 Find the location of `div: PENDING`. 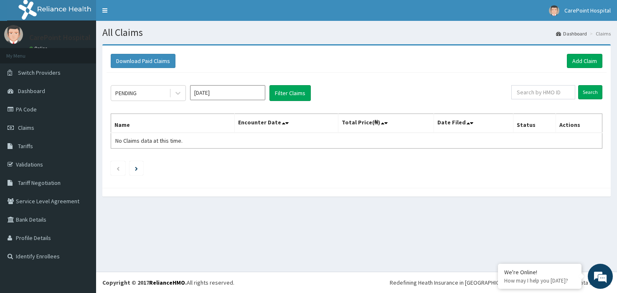

div: PENDING is located at coordinates (126, 93).